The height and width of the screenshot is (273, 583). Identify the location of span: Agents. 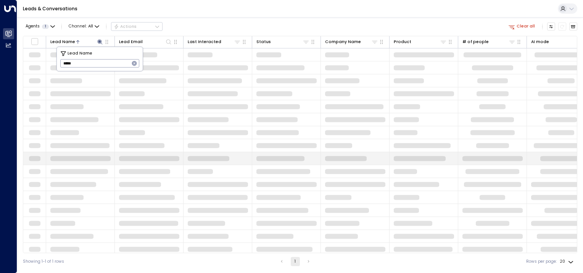
(32, 26).